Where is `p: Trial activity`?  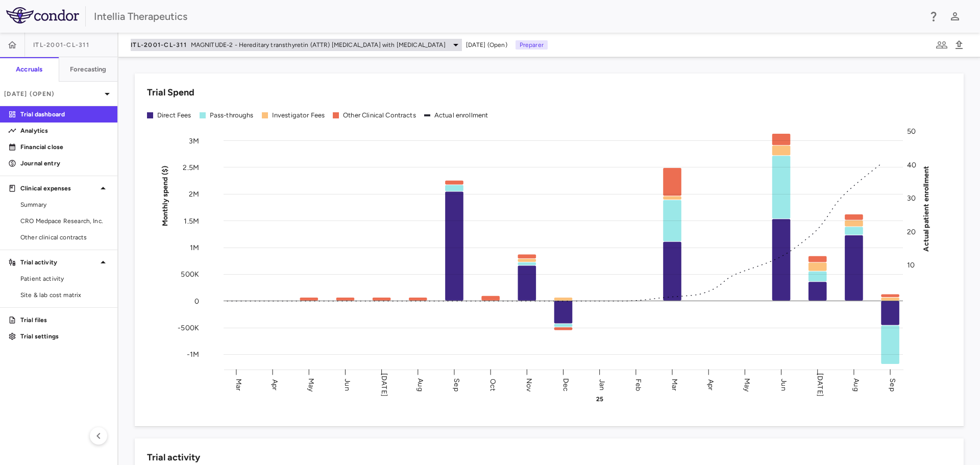
p: Trial activity is located at coordinates (59, 262).